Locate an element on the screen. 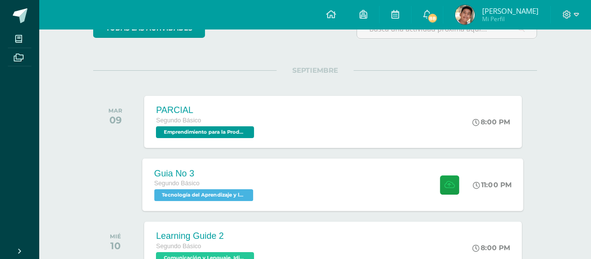 The image size is (591, 259). span: 88 is located at coordinates (433, 18).